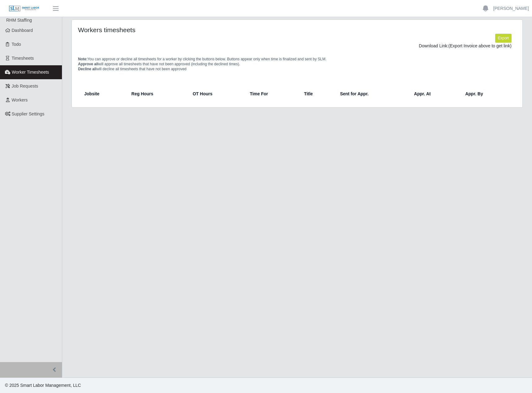 This screenshot has width=532, height=393. What do you see at coordinates (372, 94) in the screenshot?
I see `th: Sent for Appr.` at bounding box center [372, 94].